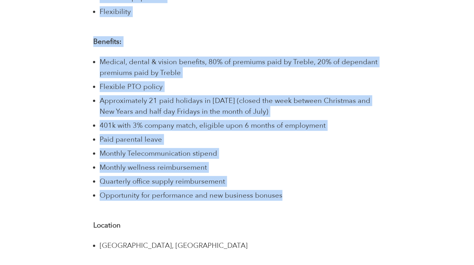  I want to click on span: Flexible PTO policy, so click(131, 87).